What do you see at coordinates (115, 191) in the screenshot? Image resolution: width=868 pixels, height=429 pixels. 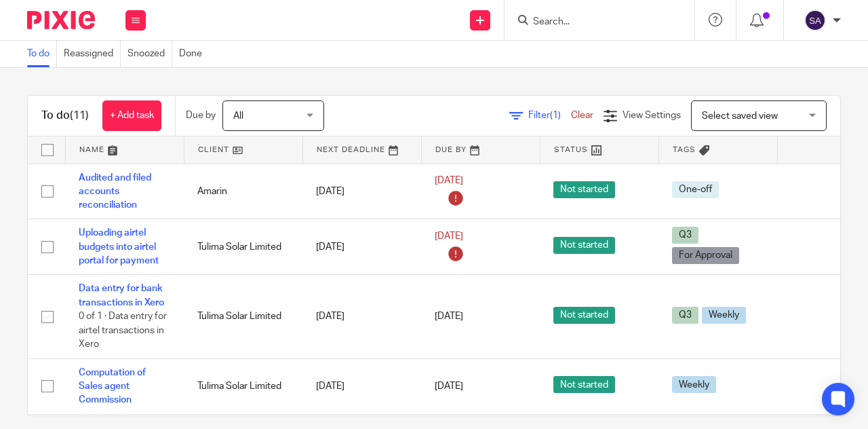 I see `a: Audited and filed accounts reconciliation` at bounding box center [115, 191].